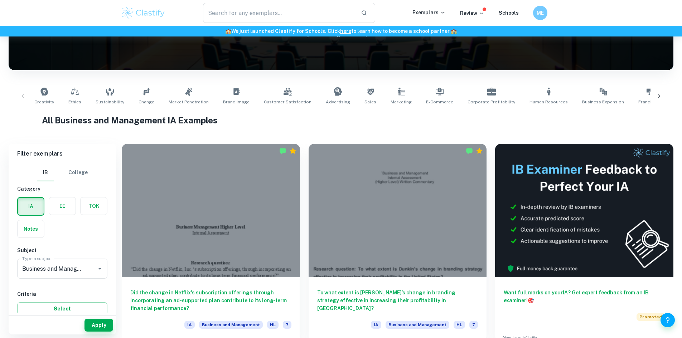 The image size is (682, 338). What do you see at coordinates (236, 102) in the screenshot?
I see `span: Brand Image` at bounding box center [236, 102].